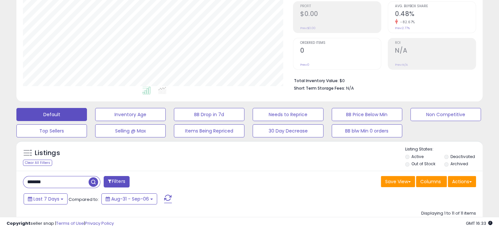  What do you see at coordinates (431, 182) in the screenshot?
I see `button: Columns` at bounding box center [431, 182].